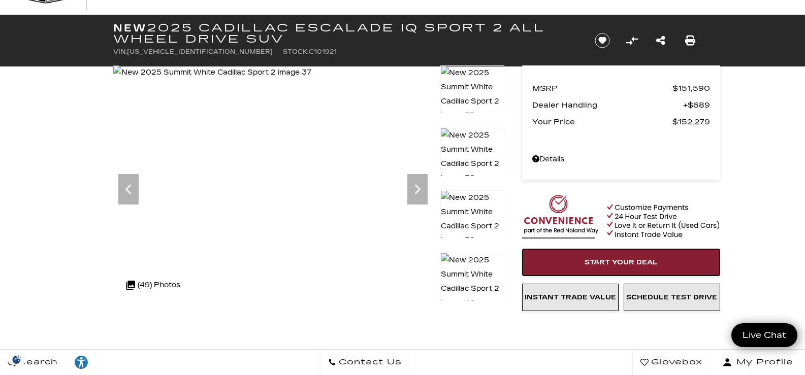 The image size is (805, 375). What do you see at coordinates (672, 298) in the screenshot?
I see `span: Schedule Test Drive` at bounding box center [672, 298].